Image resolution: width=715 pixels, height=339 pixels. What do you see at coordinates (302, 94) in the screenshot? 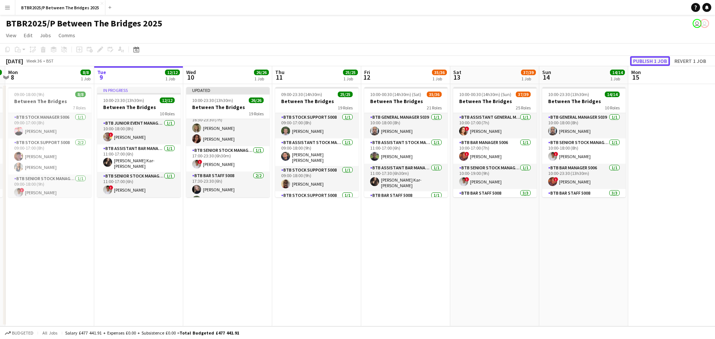
I see `span: 09:00-23:30 (14h30m)` at bounding box center [302, 94].